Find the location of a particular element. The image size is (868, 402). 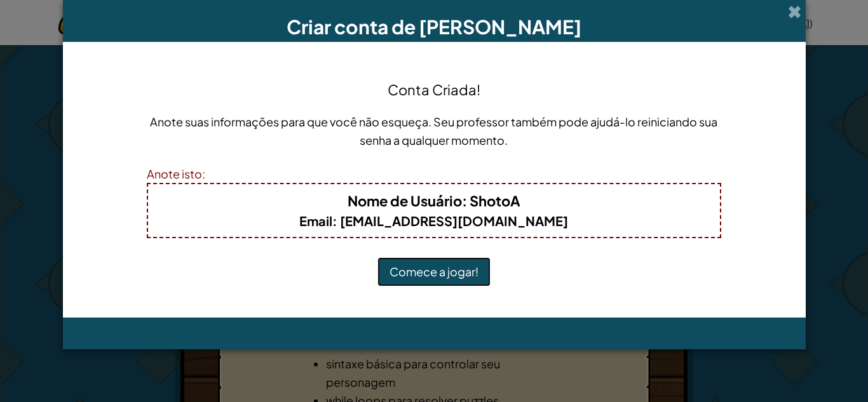

button: Comece a jogar! is located at coordinates (434, 272).